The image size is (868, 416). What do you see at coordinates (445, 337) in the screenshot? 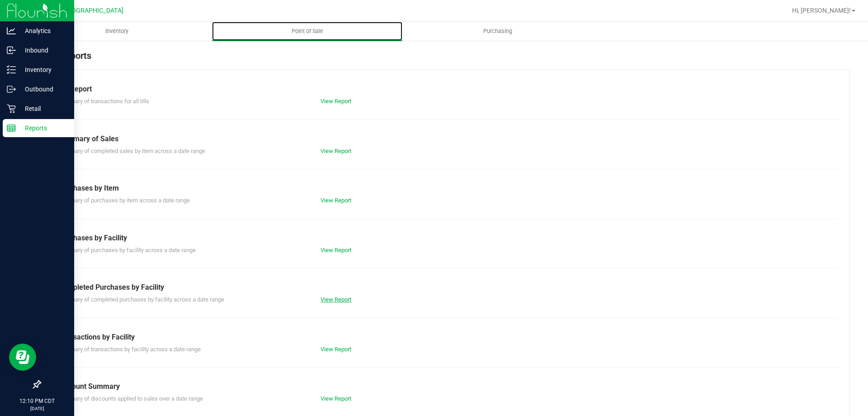
I see `div: Transactions by Facility` at bounding box center [445, 337].